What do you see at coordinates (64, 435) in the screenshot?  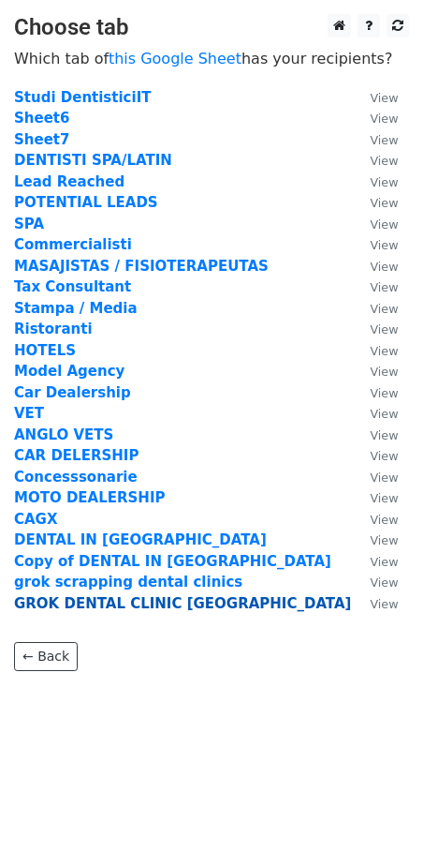 I see `a: ANGLO VETS` at bounding box center [64, 435].